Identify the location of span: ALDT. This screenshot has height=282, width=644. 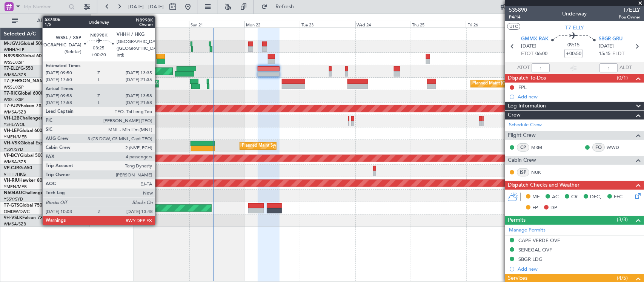
(626, 68).